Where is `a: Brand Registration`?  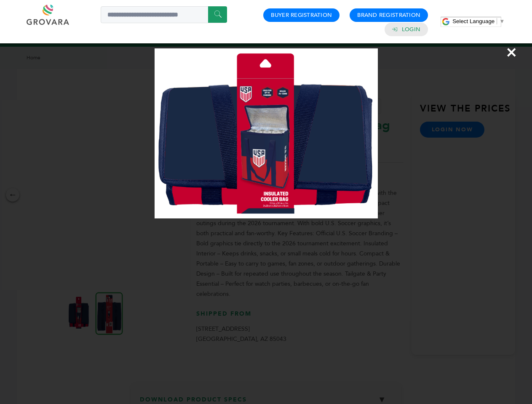 a: Brand Registration is located at coordinates (389, 15).